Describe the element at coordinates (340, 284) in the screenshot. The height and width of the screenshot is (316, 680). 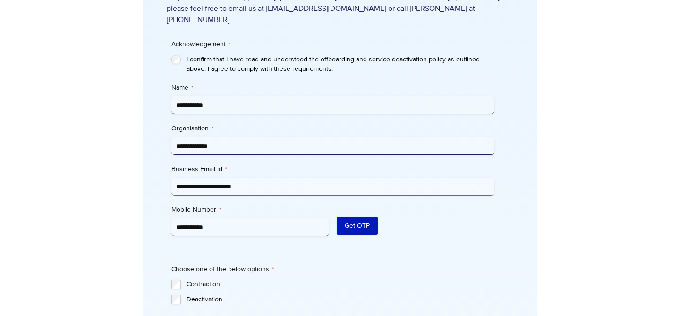
I see `label: Contraction` at that location.